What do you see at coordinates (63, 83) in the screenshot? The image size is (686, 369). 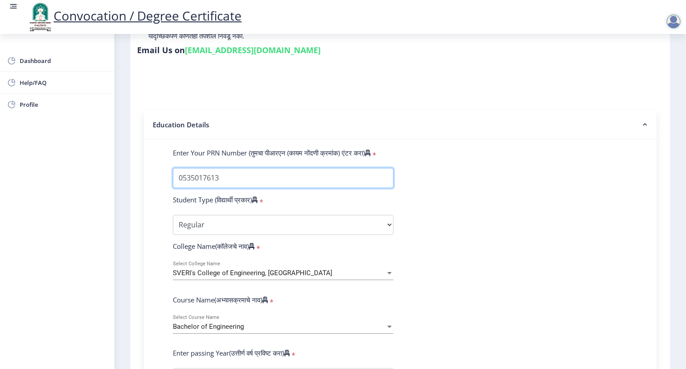 I see `span: Help/FAQ` at bounding box center [63, 83].